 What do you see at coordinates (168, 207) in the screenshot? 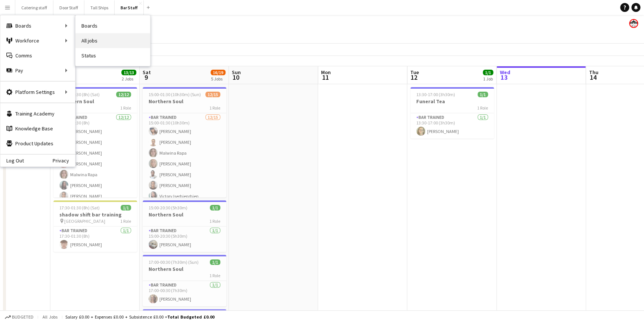
I see `span: 15:00-20:30 (5h30m)` at bounding box center [168, 207].